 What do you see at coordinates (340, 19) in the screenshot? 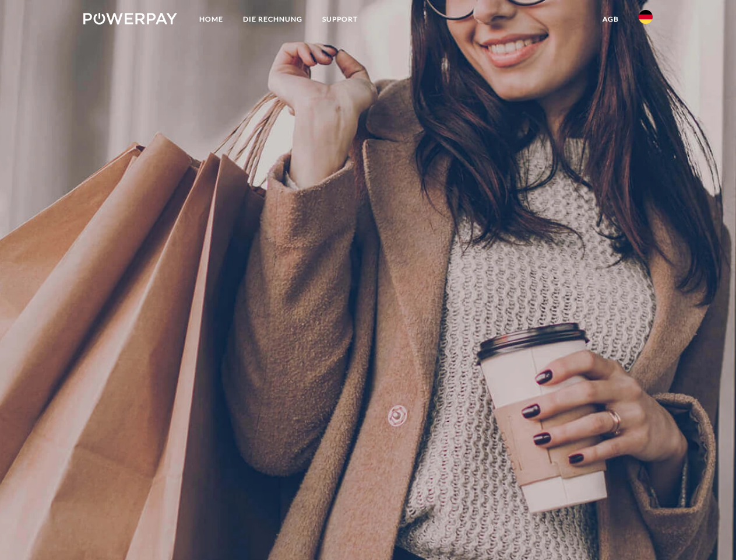
I see `a: SUPPORT` at bounding box center [340, 19].